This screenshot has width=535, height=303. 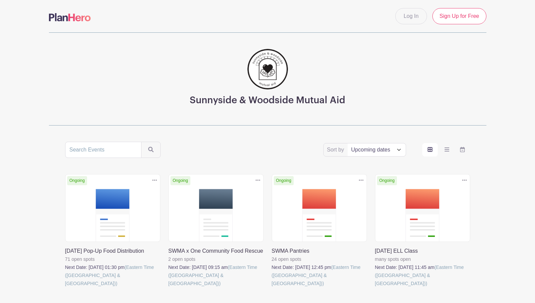 What do you see at coordinates (70, 17) in the screenshot?
I see `img: logo-507f7623f17ff9eddc593b1ce0a138ce2505c220e1c5a4e2b4648c50719b7d32.svg` at bounding box center [70, 17].